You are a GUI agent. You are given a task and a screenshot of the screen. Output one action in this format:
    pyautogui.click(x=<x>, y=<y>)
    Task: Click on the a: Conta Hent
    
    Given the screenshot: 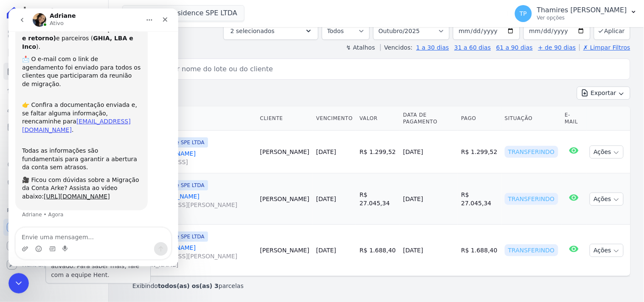 What is the action you would take?
    pyautogui.click(x=54, y=246)
    